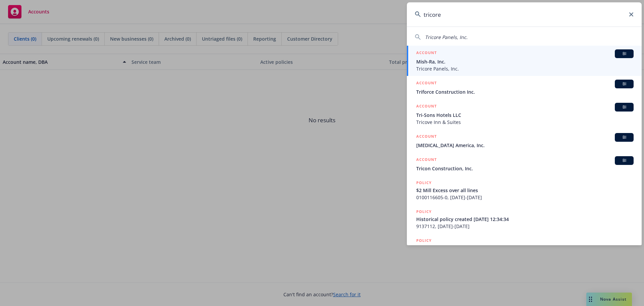  Describe the element at coordinates (525, 62) in the screenshot. I see `span: Mish-Ra, Inc.` at that location.